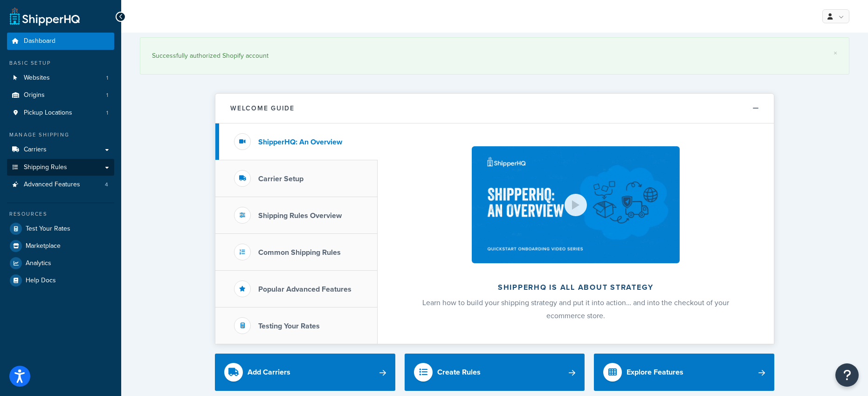 This screenshot has width=868, height=396. Describe the element at coordinates (60, 229) in the screenshot. I see `li: Test Your Rates` at that location.